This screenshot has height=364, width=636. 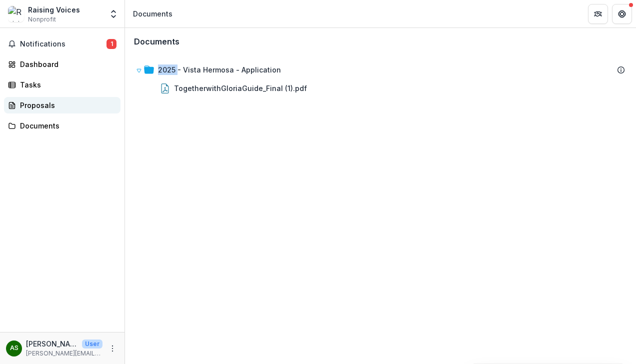 What do you see at coordinates (66, 85) in the screenshot?
I see `div: Tasks` at bounding box center [66, 85].